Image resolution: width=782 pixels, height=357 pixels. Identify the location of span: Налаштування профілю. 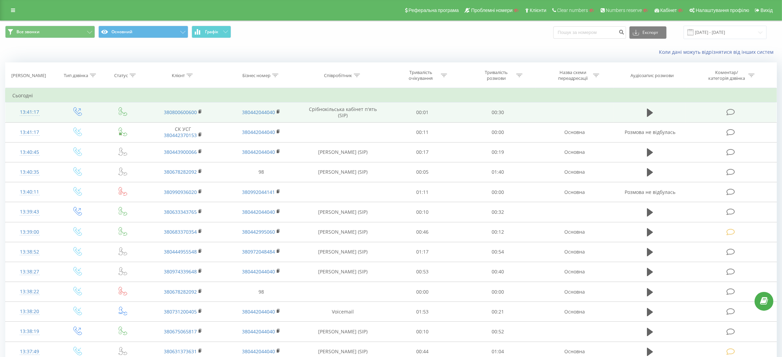
(722, 10).